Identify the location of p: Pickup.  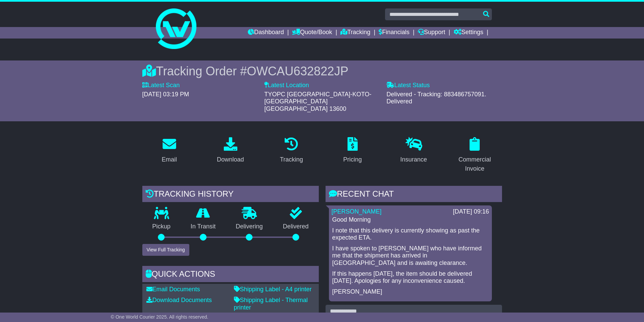
(162, 227).